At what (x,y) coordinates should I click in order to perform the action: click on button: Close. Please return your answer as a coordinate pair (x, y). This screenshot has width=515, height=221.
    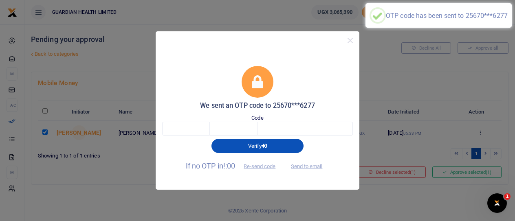
    Looking at the image, I should click on (350, 40).